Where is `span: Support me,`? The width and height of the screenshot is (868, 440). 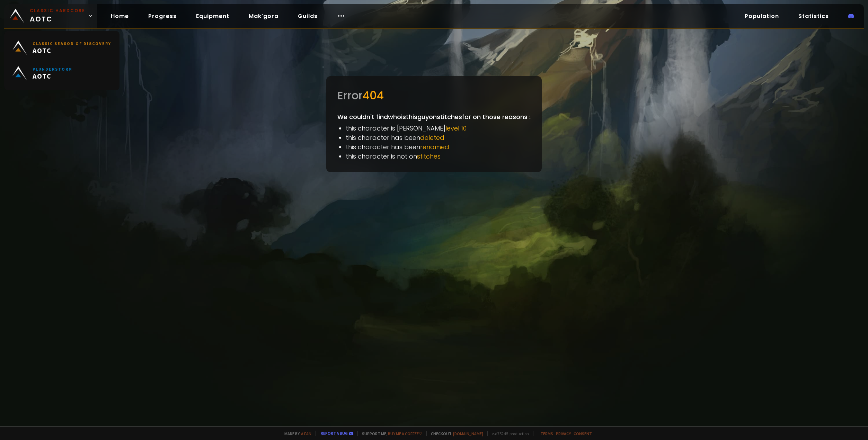
span: Support me, is located at coordinates (389, 434).